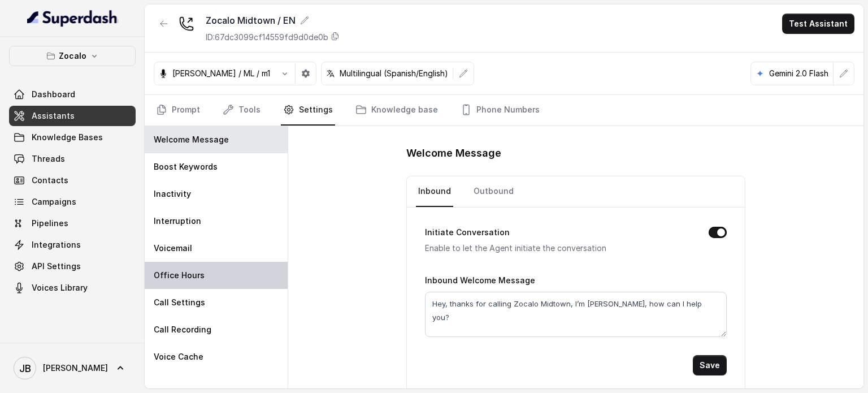  I want to click on p: Boost Keywords, so click(185, 166).